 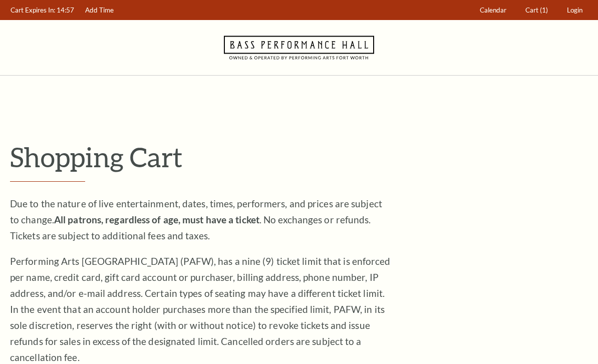 What do you see at coordinates (33, 10) in the screenshot?
I see `span: Cart Expires In:` at bounding box center [33, 10].